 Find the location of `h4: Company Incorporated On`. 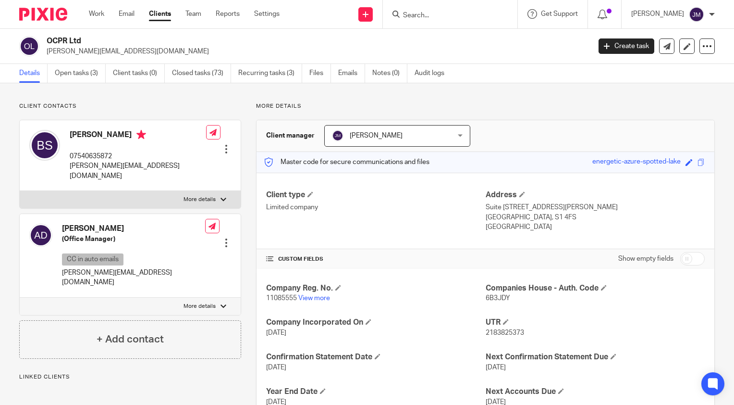

h4: Company Incorporated On is located at coordinates (376, 322).